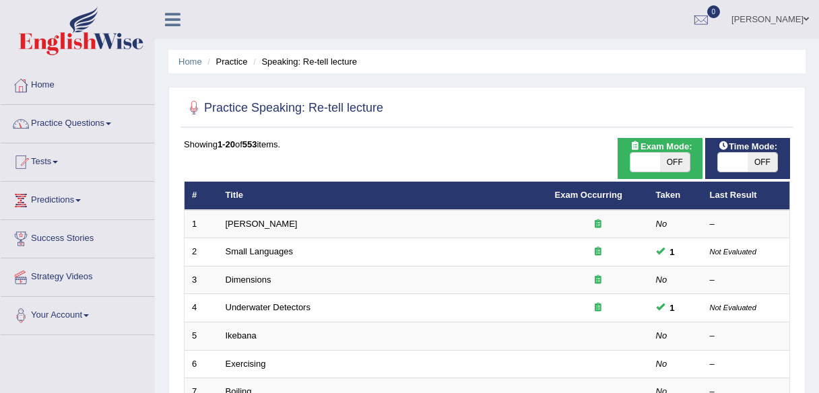 The width and height of the screenshot is (819, 393). I want to click on td: 3, so click(201, 280).